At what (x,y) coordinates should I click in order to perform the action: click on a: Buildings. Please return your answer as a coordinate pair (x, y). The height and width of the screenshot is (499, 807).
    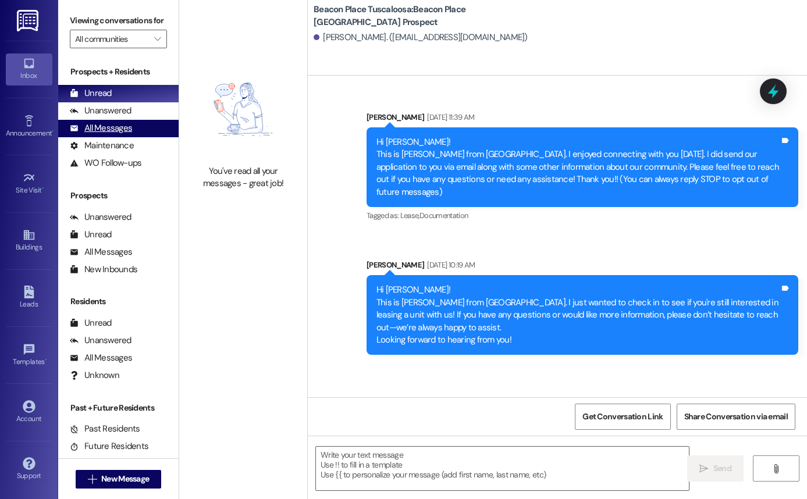
    Looking at the image, I should click on (29, 241).